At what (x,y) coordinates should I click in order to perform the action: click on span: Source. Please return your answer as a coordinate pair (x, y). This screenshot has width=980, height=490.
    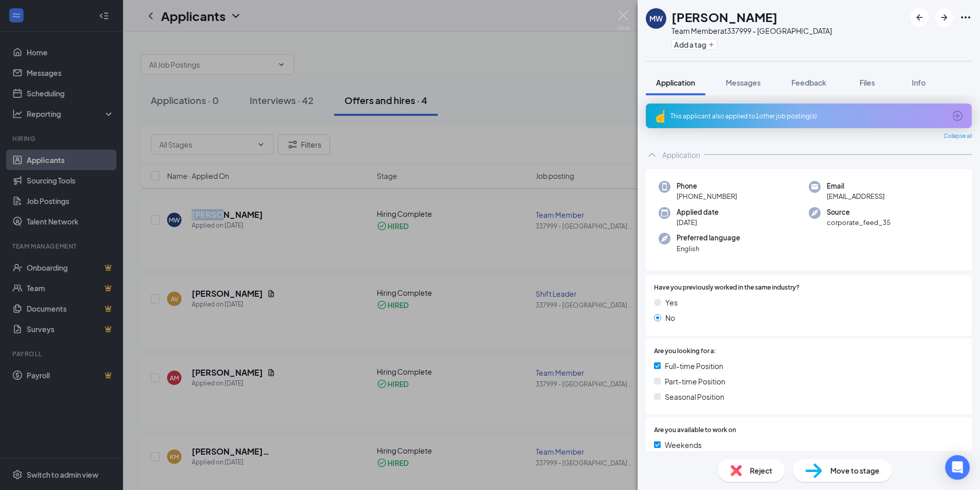
    Looking at the image, I should click on (859, 212).